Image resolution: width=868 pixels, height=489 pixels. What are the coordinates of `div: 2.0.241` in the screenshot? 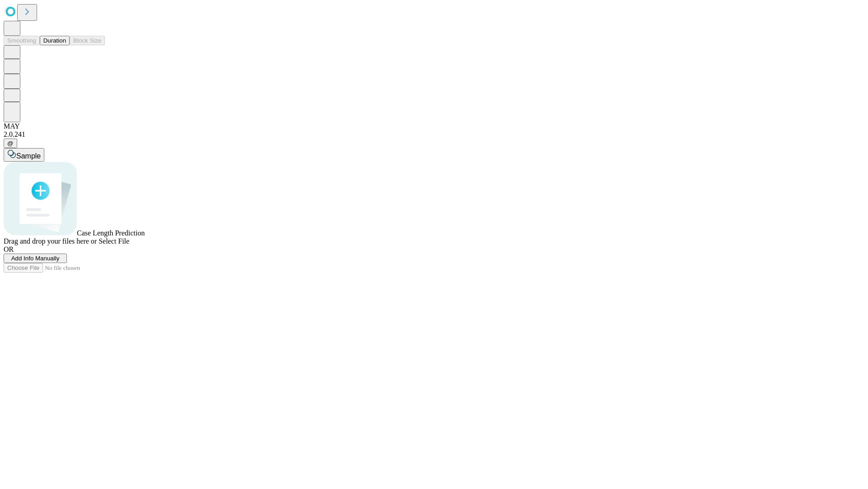 It's located at (434, 134).